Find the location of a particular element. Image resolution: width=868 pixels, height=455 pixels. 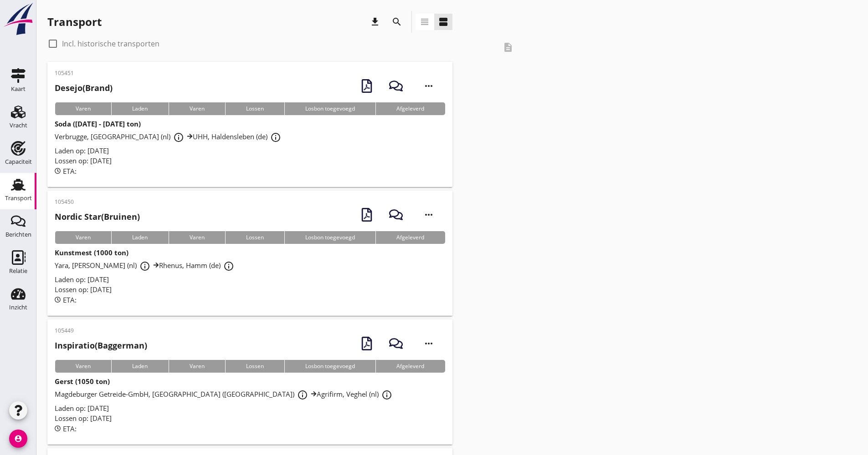

div: Kaart is located at coordinates (18, 89).